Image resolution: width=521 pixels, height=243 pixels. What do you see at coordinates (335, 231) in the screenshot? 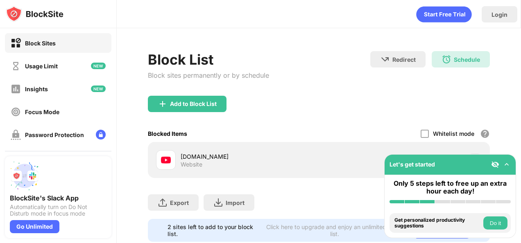
I see `div: Click here to upgrade and enjoy an unlimited block list.` at bounding box center [335, 231].